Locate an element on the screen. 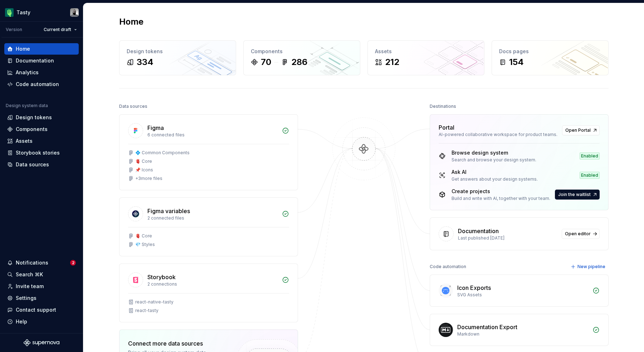  a: Docs pages154 is located at coordinates (550, 58).